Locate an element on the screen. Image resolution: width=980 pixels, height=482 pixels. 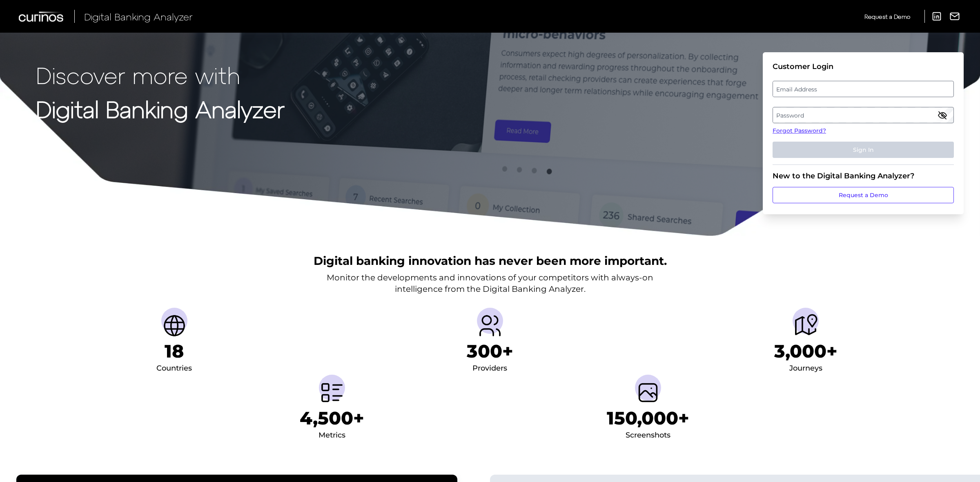
div: Customer Login is located at coordinates (863, 66).